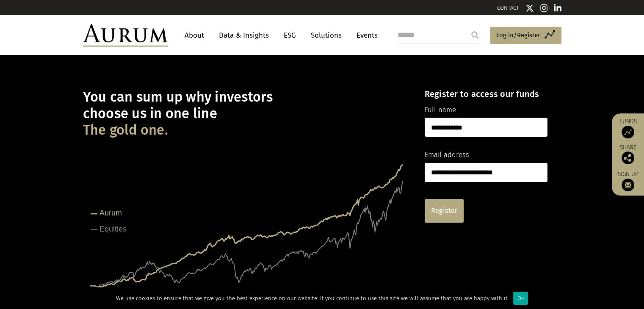 This screenshot has height=309, width=644. Describe the element at coordinates (244, 35) in the screenshot. I see `a: Data & Insights` at that location.